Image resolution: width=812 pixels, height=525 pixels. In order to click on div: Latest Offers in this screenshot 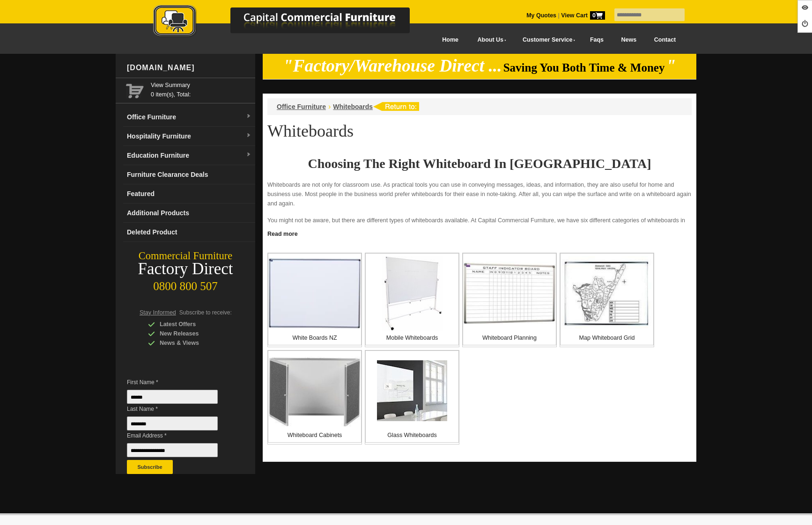, I will do `click(192, 325)`.